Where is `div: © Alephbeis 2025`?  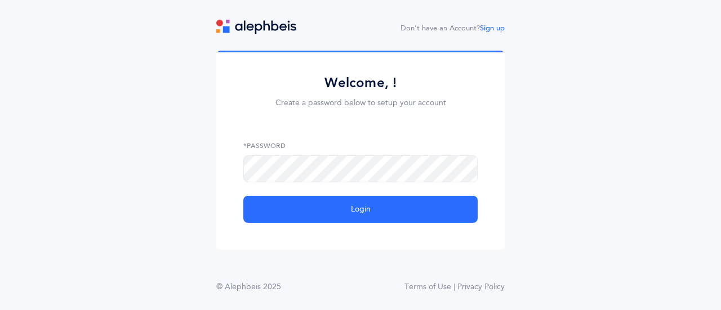
div: © Alephbeis 2025 is located at coordinates (248, 287).